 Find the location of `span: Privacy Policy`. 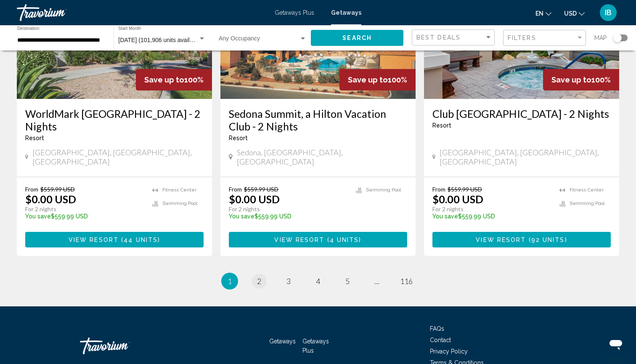

span: Privacy Policy is located at coordinates (449, 351).